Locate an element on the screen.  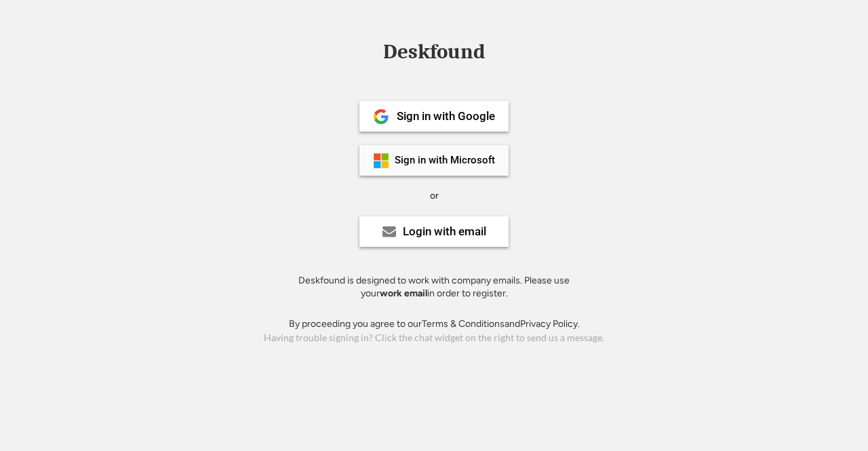
div: or is located at coordinates (434, 196).